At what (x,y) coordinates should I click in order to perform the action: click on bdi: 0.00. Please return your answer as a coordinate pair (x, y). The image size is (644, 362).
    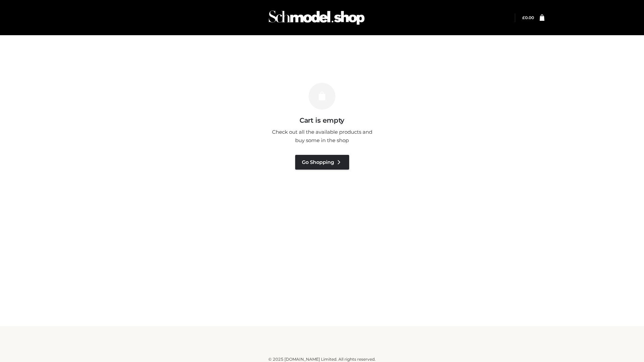
    Looking at the image, I should click on (528, 17).